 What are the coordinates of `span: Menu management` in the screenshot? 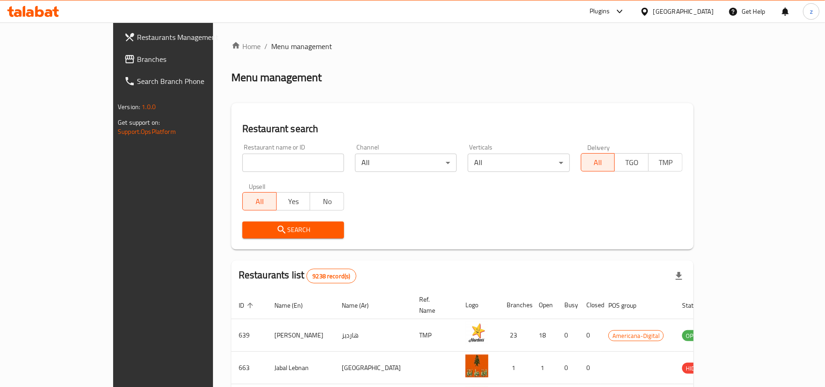 It's located at (302, 46).